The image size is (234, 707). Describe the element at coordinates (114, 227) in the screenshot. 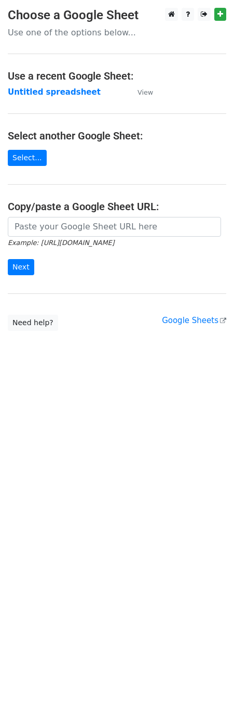

I see `input: Paste your Google Sheet URL here` at that location.